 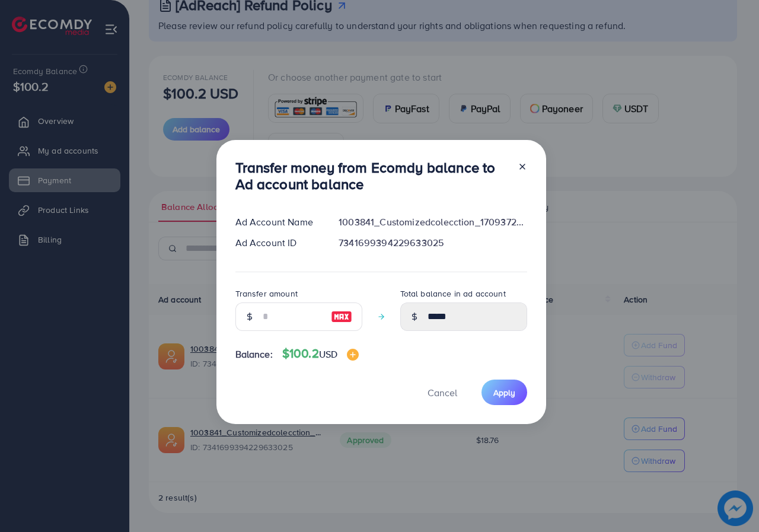 I want to click on div: Ad Account ID, so click(x=277, y=242).